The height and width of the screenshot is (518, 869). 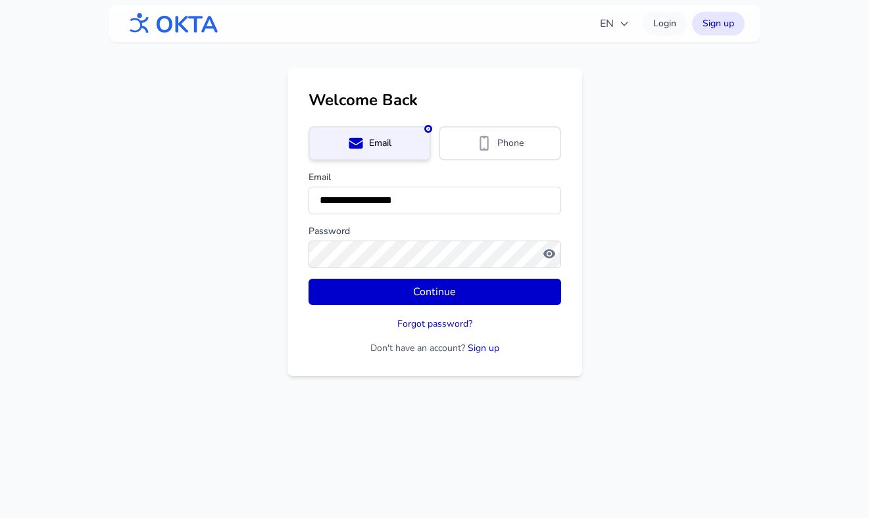 What do you see at coordinates (435, 292) in the screenshot?
I see `button: Continue` at bounding box center [435, 292].